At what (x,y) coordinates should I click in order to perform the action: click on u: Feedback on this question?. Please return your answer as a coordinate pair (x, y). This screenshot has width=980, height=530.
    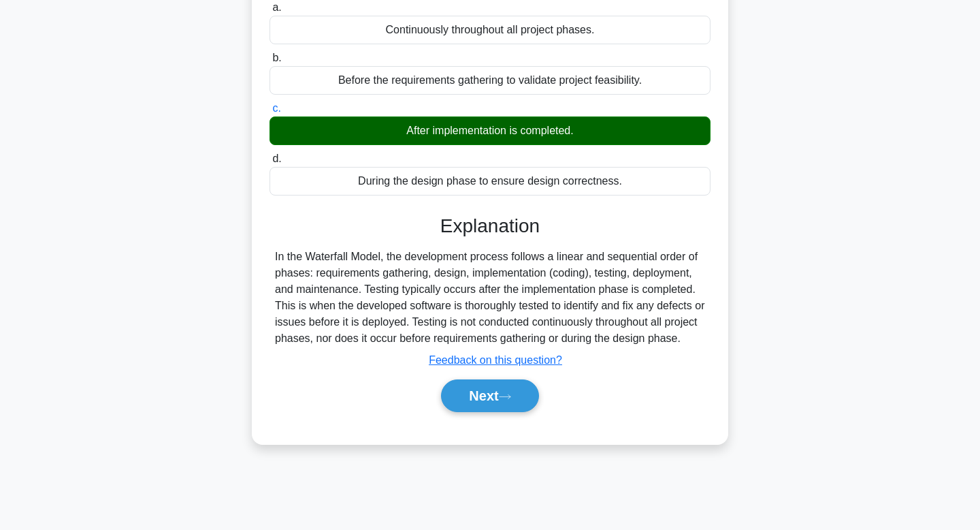
    Looking at the image, I should click on (496, 359).